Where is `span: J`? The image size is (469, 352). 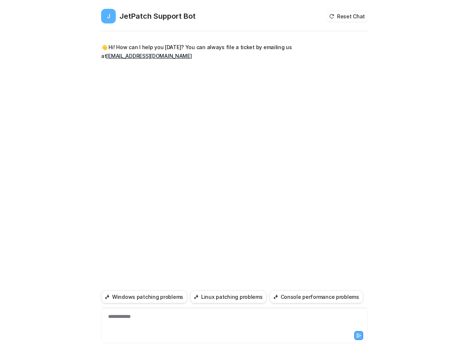 span: J is located at coordinates (109, 16).